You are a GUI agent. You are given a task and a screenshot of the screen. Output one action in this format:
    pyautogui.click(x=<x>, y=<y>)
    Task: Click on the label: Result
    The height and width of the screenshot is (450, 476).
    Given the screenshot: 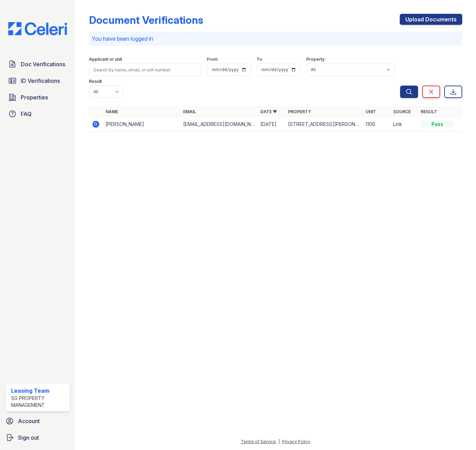 What is the action you would take?
    pyautogui.click(x=95, y=81)
    